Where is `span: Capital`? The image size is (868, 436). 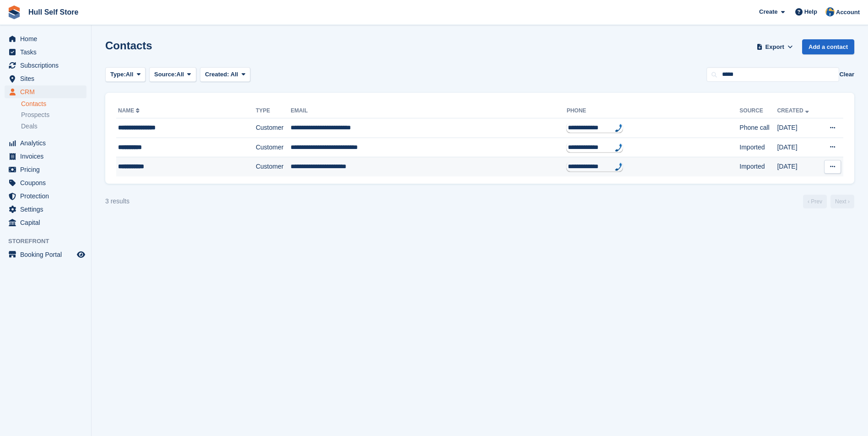 span: Capital is located at coordinates (48, 223).